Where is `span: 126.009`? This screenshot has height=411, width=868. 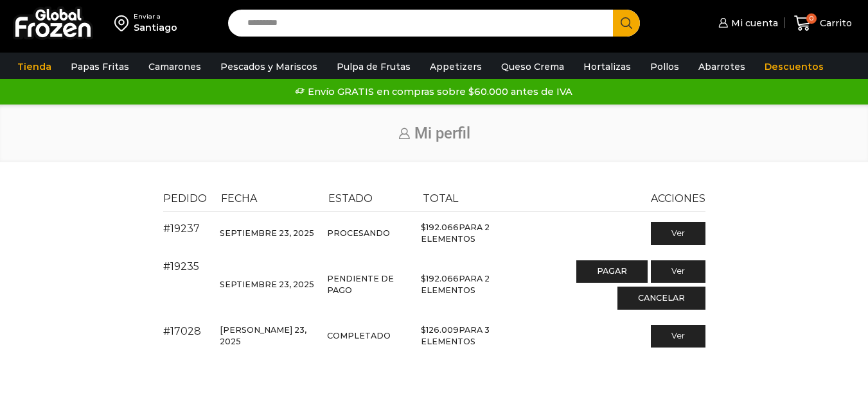 span: 126.009 is located at coordinates (440, 330).